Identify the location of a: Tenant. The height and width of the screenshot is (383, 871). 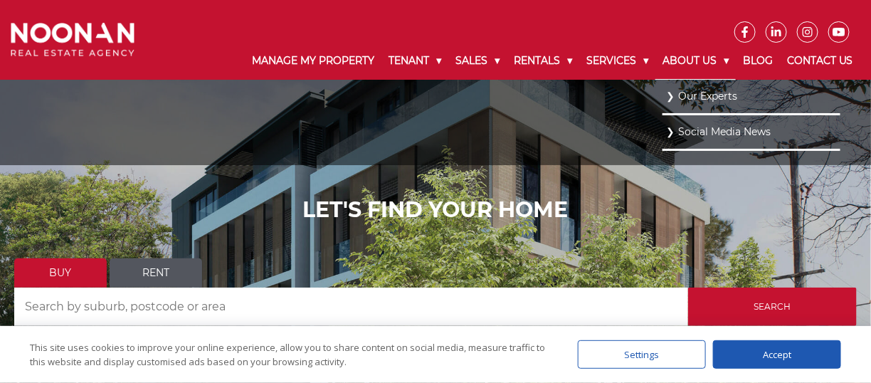
(415, 61).